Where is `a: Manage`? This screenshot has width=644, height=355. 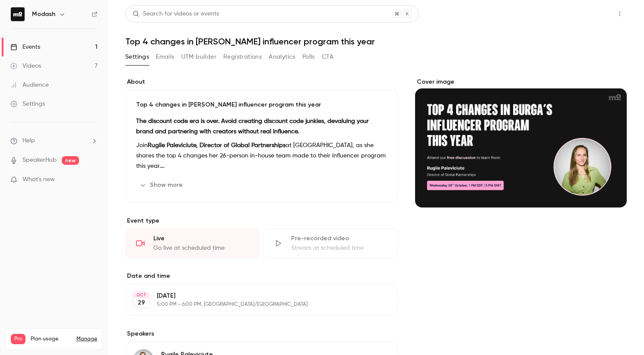
a: Manage is located at coordinates (87, 339).